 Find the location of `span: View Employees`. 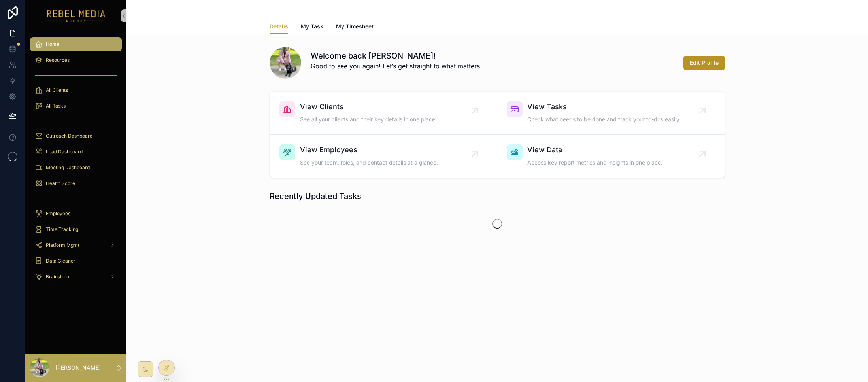

span: View Employees is located at coordinates (369, 150).